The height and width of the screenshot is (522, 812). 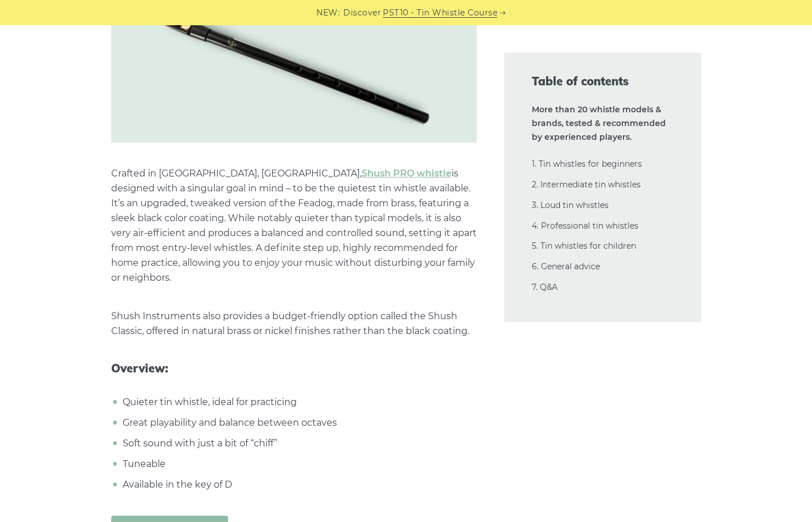 What do you see at coordinates (603, 81) in the screenshot?
I see `span: Table of contents` at bounding box center [603, 81].